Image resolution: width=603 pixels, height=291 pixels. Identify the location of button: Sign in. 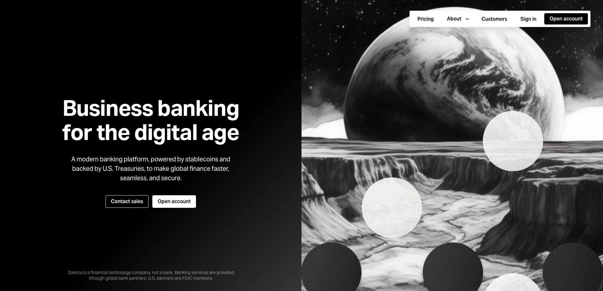
(529, 19).